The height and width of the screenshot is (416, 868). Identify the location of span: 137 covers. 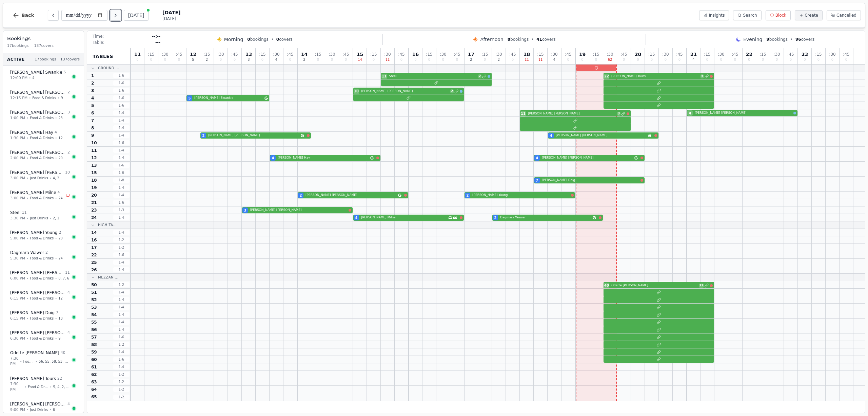
(70, 60).